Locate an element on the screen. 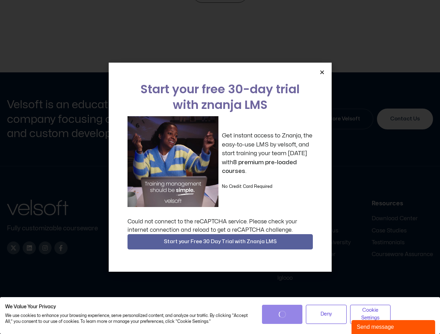 The height and width of the screenshot is (334, 440). strong: No Credit Card Required is located at coordinates (247, 187).